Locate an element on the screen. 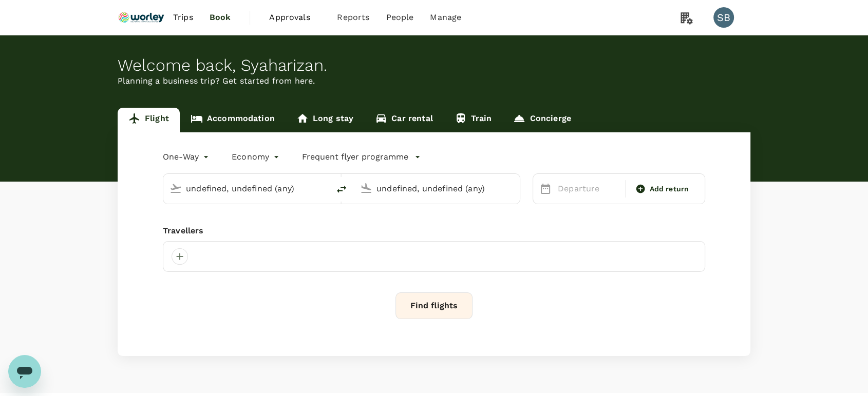 This screenshot has width=868, height=396. div: Welcome back , Syaharizan . is located at coordinates (434, 65).